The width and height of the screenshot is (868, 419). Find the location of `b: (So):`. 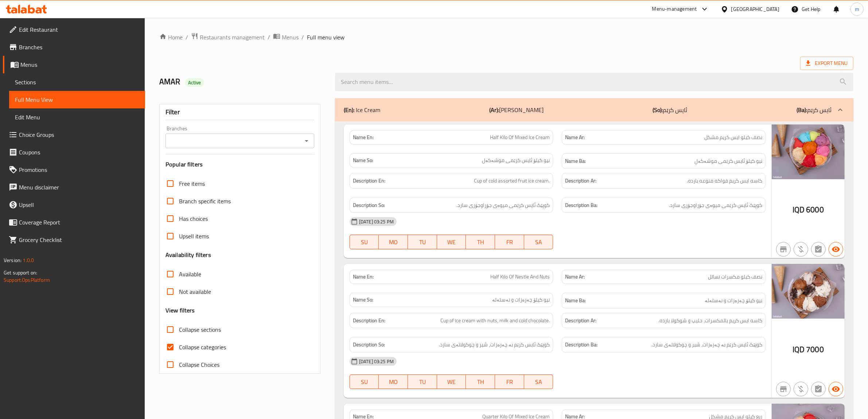

b: (So): is located at coordinates (658, 110).